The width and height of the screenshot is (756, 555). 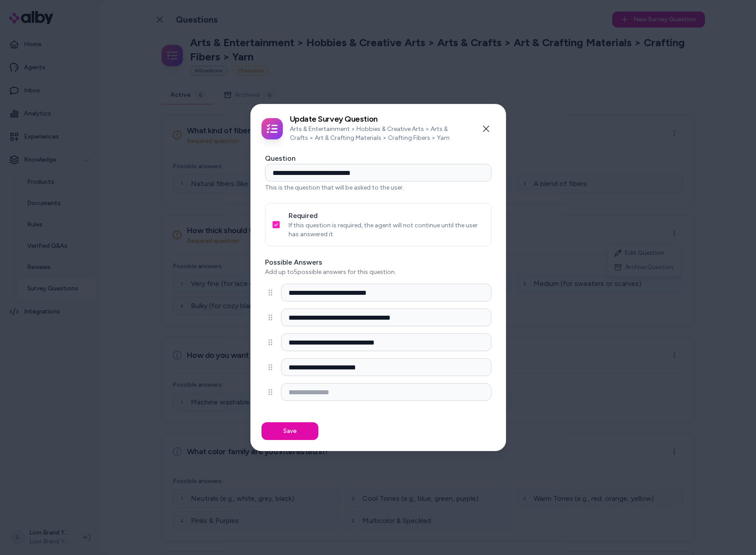 What do you see at coordinates (378, 188) in the screenshot?
I see `p: This is the question that will be asked to the user.` at bounding box center [378, 188].